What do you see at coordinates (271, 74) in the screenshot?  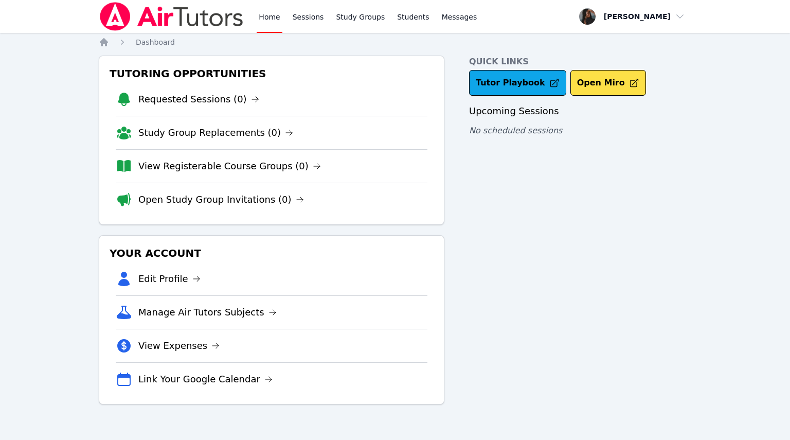 I see `h3: Tutoring Opportunities` at bounding box center [271, 74].